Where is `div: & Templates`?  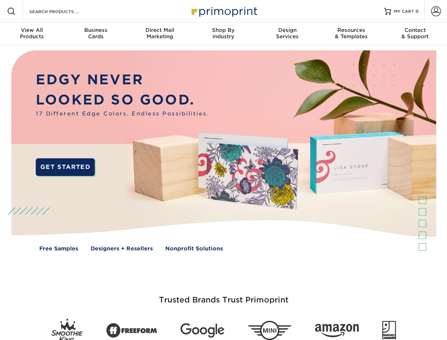
div: & Templates is located at coordinates (351, 33).